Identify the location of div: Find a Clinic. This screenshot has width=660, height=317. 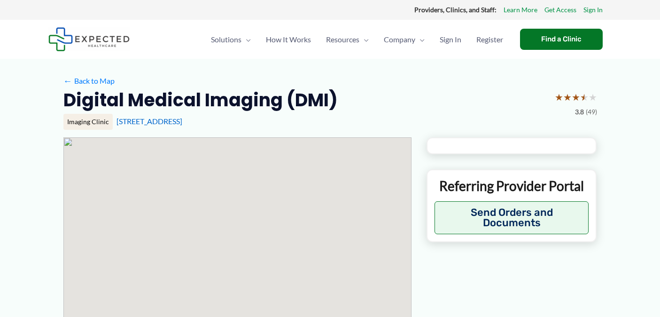
(562, 39).